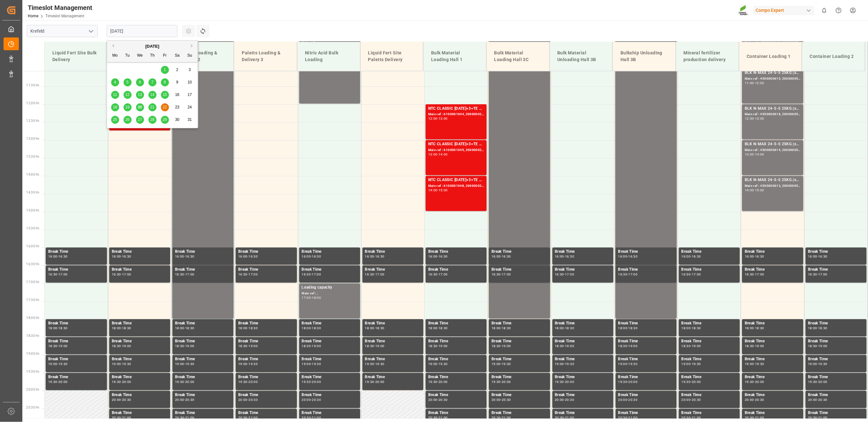 The width and height of the screenshot is (868, 422). I want to click on span: 13, so click(140, 94).